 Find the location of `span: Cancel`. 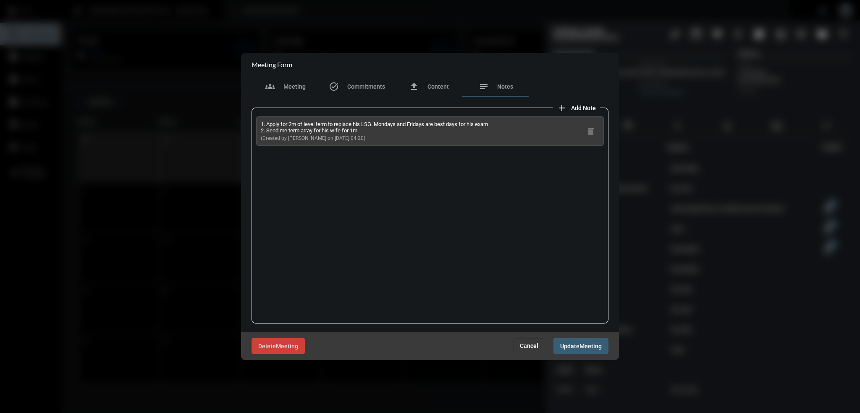

span: Cancel is located at coordinates (529, 346).